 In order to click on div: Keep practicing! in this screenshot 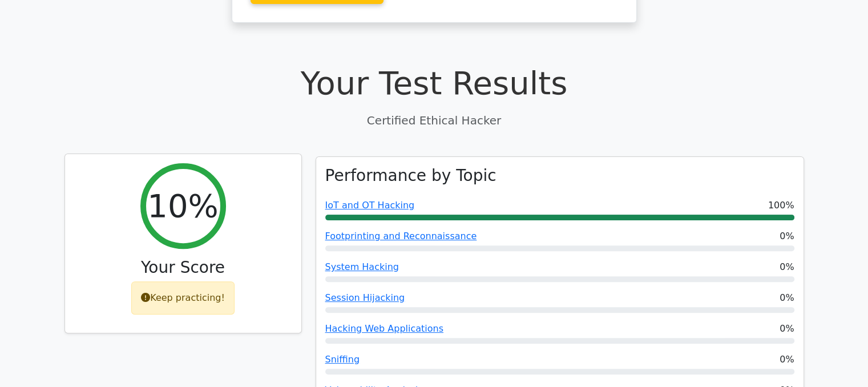, I will do `click(183, 298)`.